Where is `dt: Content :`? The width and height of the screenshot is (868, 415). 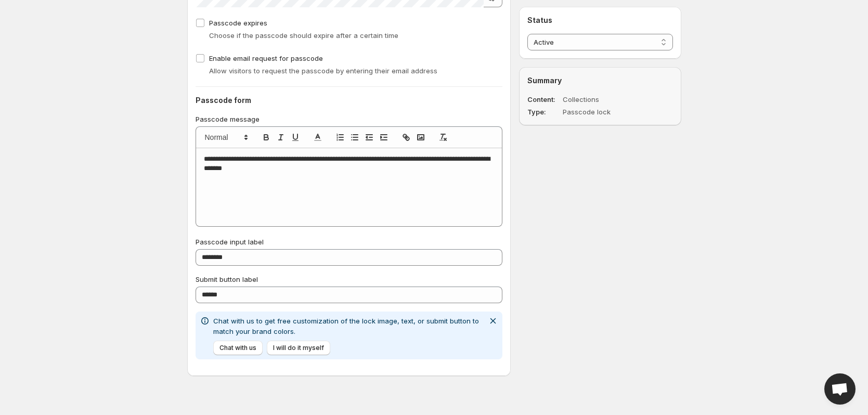 dt: Content : is located at coordinates (544, 99).